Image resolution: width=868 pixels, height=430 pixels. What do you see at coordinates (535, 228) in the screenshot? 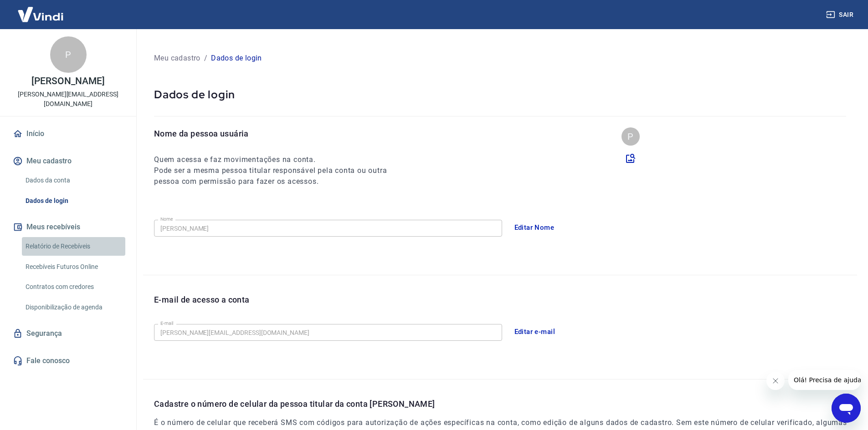
I see `button: Editar Nome` at bounding box center [535, 228].